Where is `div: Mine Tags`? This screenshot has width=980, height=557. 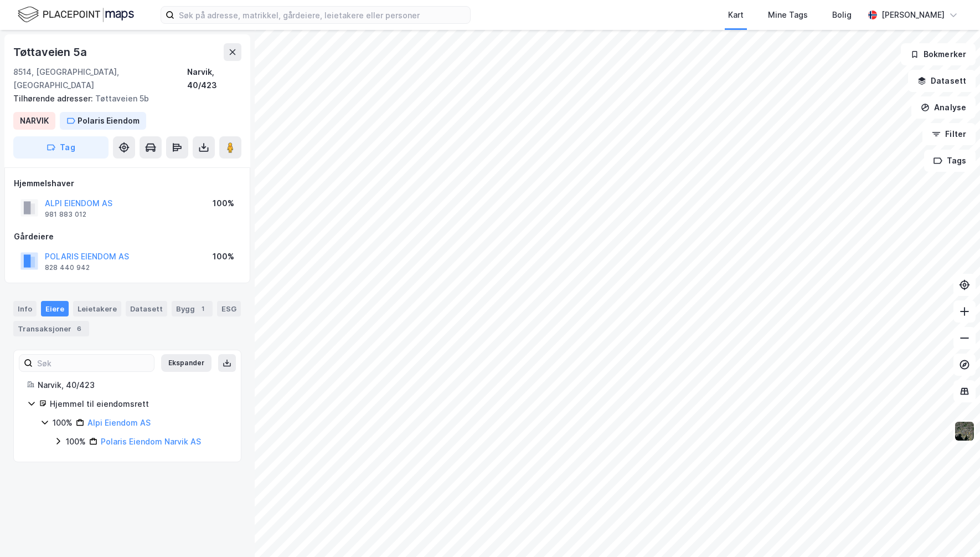 div: Mine Tags is located at coordinates (788, 15).